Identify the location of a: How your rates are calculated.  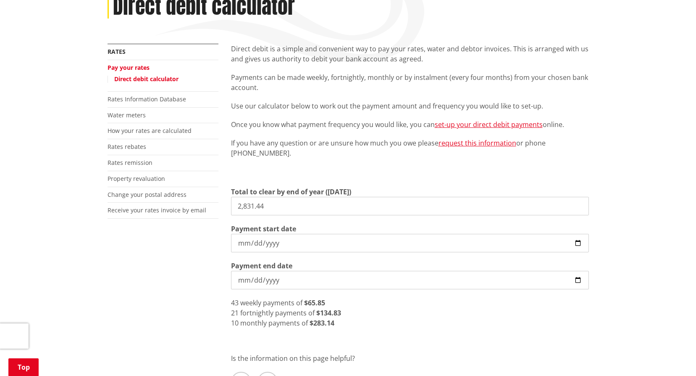
(150, 130).